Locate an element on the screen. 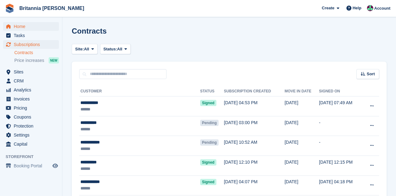 Image resolution: width=396 pixels, height=196 pixels. span: Analytics is located at coordinates (32, 90).